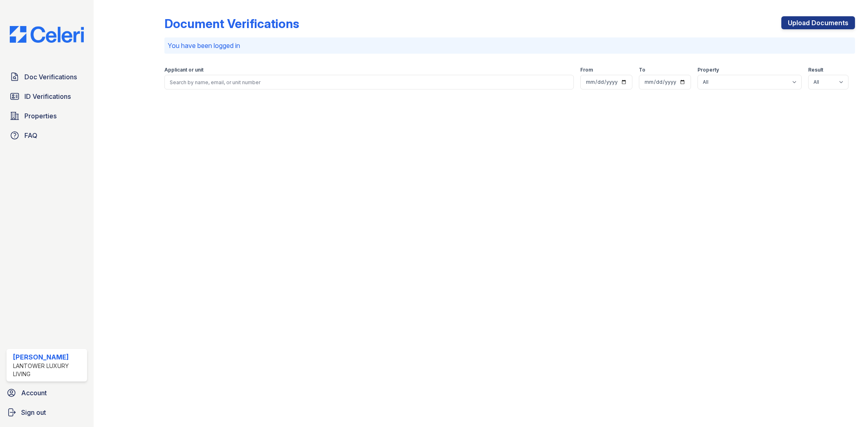 The image size is (868, 427). Describe the element at coordinates (708, 70) in the screenshot. I see `label: Property` at that location.